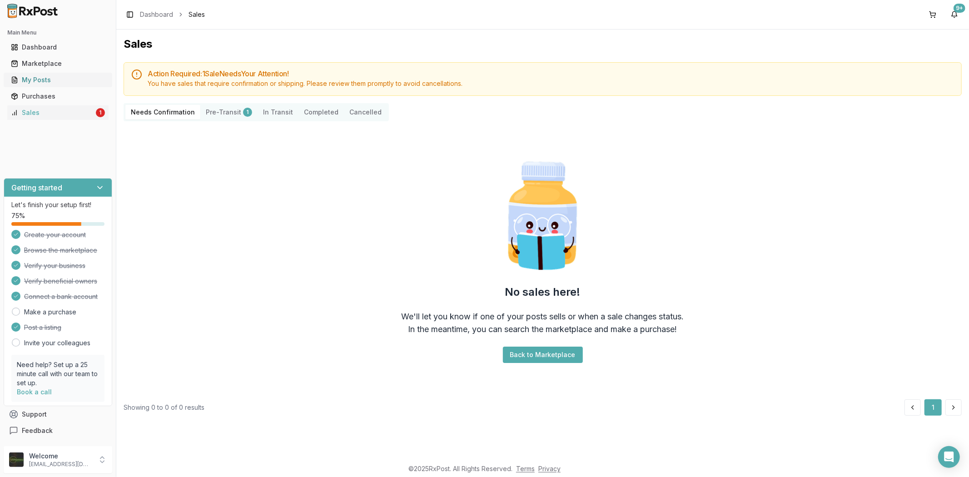 The height and width of the screenshot is (477, 969). I want to click on button: Feedback, so click(58, 431).